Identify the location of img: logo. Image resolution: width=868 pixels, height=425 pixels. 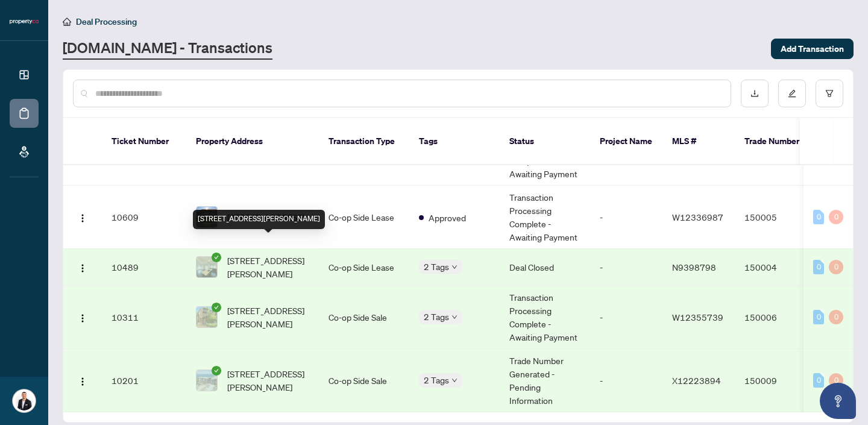
(24, 22).